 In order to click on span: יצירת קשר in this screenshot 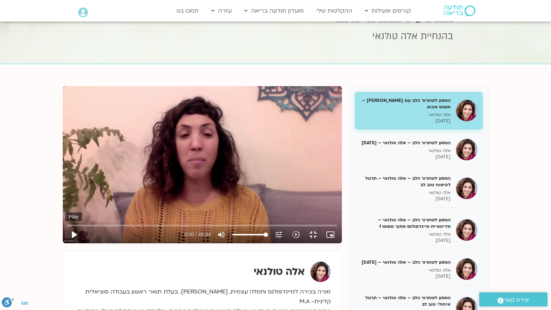, I will do `click(517, 300)`.